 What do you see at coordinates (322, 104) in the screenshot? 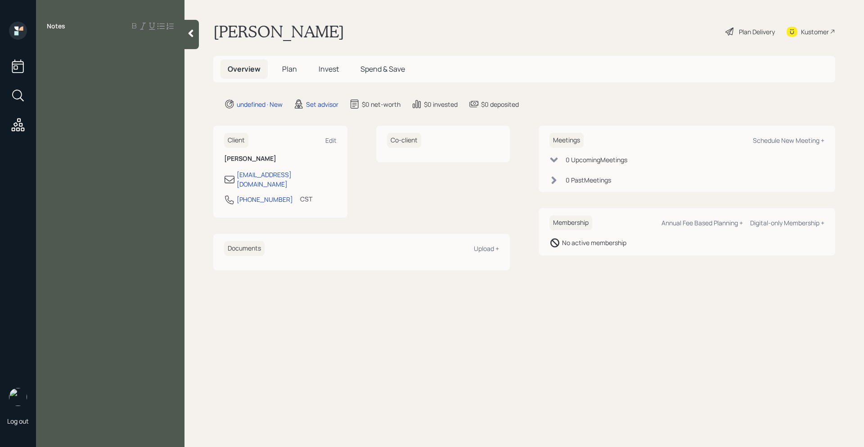
I see `div: Set advisor` at bounding box center [322, 104].